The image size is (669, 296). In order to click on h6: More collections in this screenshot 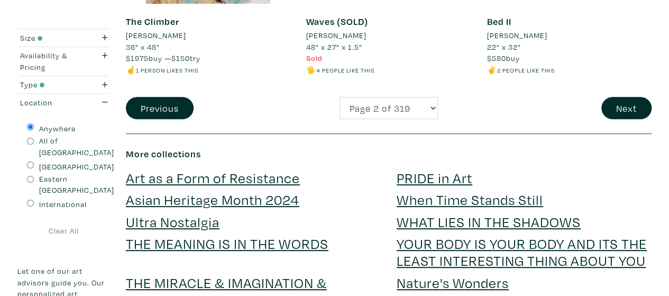, I will do `click(389, 154)`.